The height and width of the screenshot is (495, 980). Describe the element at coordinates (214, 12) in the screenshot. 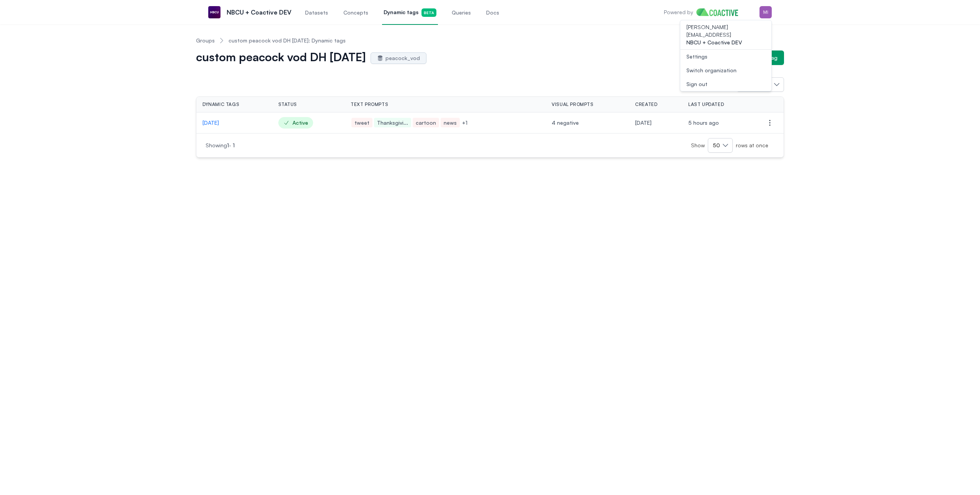

I see `img: NBCU + Coactive DEV` at that location.